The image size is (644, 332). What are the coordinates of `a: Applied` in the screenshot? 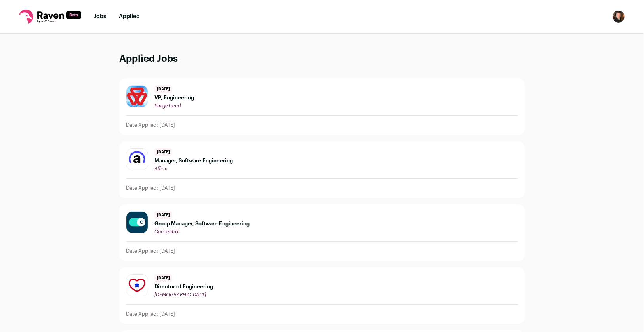 It's located at (129, 17).